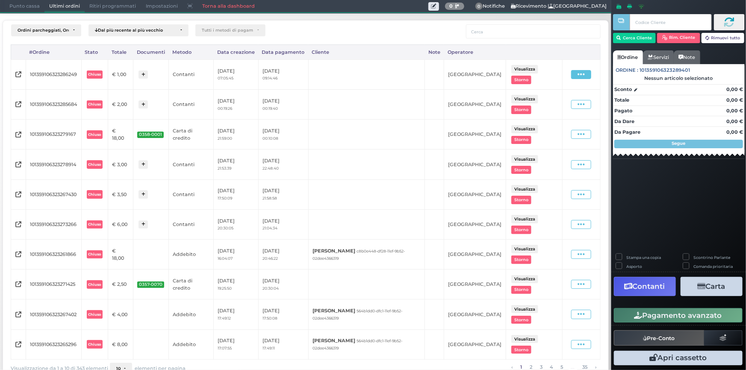 This screenshot has width=746, height=370. What do you see at coordinates (627, 132) in the screenshot?
I see `strong: Da Pagare` at bounding box center [627, 132].